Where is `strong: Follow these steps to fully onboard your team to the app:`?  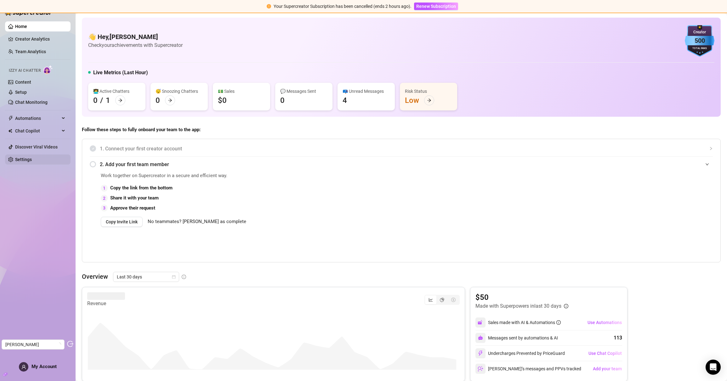
strong: Follow these steps to fully onboard your team to the app: is located at coordinates (141, 130).